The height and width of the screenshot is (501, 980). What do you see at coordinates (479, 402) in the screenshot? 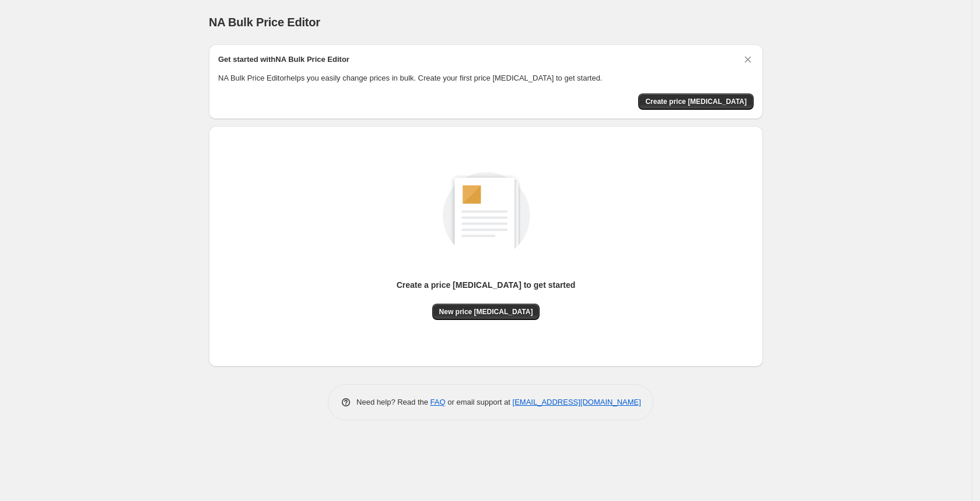
I see `span: or email support at` at bounding box center [479, 402].